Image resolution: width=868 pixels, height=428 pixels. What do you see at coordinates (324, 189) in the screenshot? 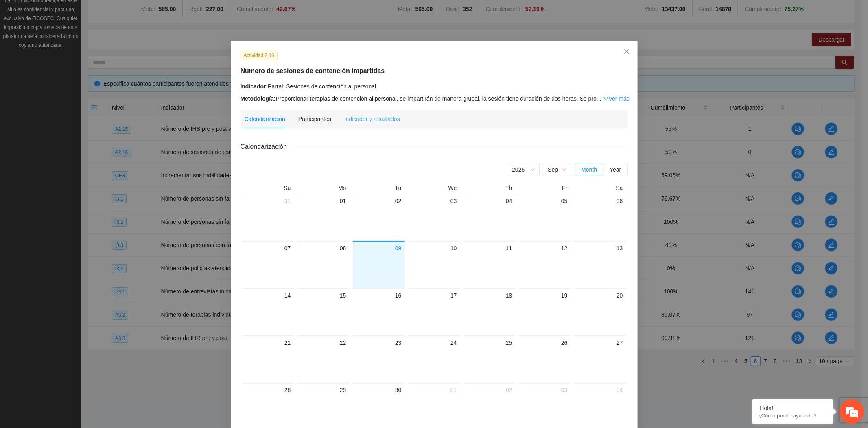
I see `th: Mo` at bounding box center [324, 189].